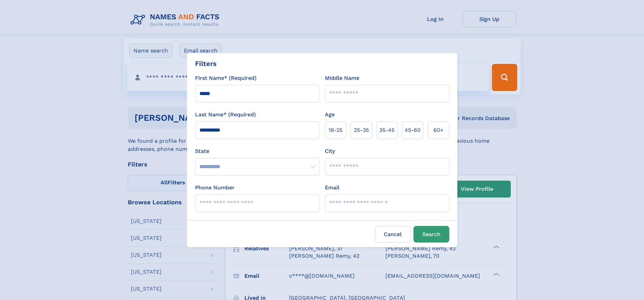 The height and width of the screenshot is (300, 644). I want to click on label: Email, so click(332, 188).